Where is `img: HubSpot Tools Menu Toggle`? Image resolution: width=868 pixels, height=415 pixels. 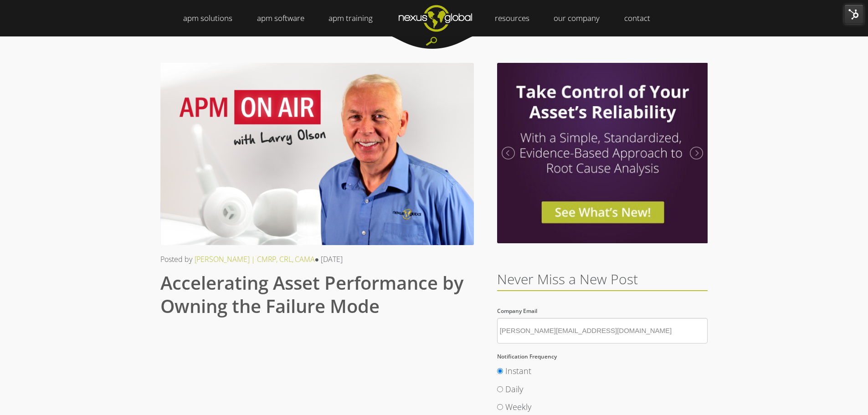
img: HubSpot Tools Menu Toggle is located at coordinates (854, 14).